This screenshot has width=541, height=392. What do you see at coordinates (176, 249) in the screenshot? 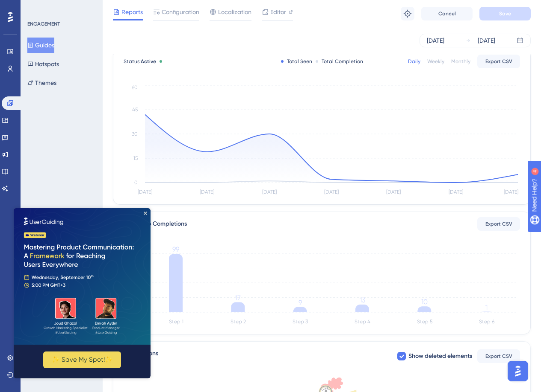
I see `tspan: 99` at bounding box center [176, 249].